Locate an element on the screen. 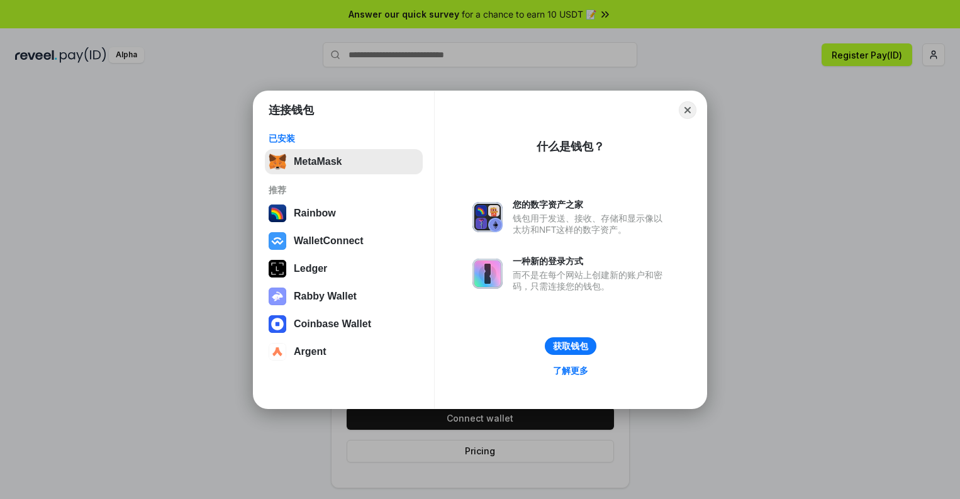  div: 什么是钱包？ is located at coordinates (571, 147).